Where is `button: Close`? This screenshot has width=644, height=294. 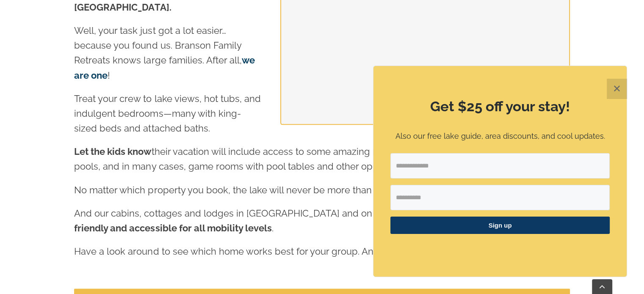
button: Close is located at coordinates (617, 89).